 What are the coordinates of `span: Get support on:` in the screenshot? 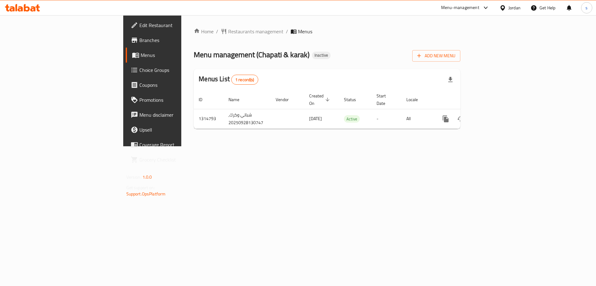 It's located at (141, 187).